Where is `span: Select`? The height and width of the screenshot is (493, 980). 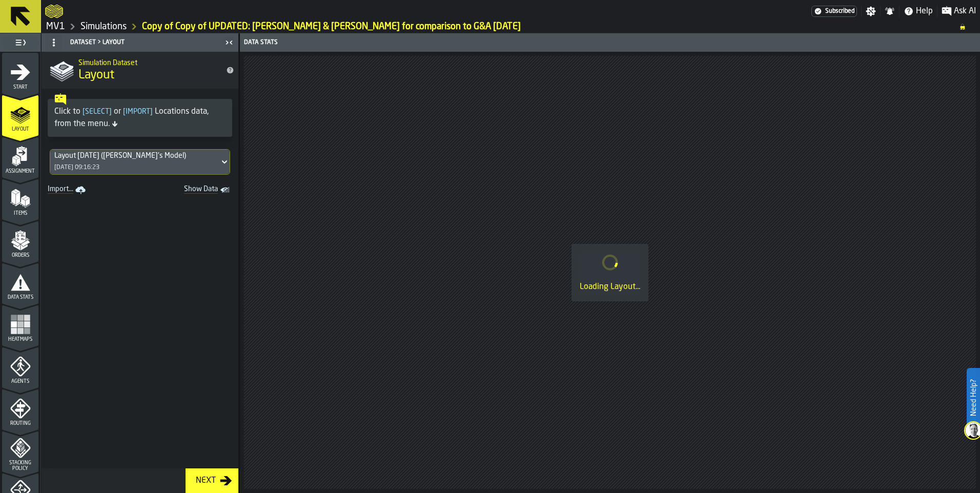
span: Select is located at coordinates (97, 112).